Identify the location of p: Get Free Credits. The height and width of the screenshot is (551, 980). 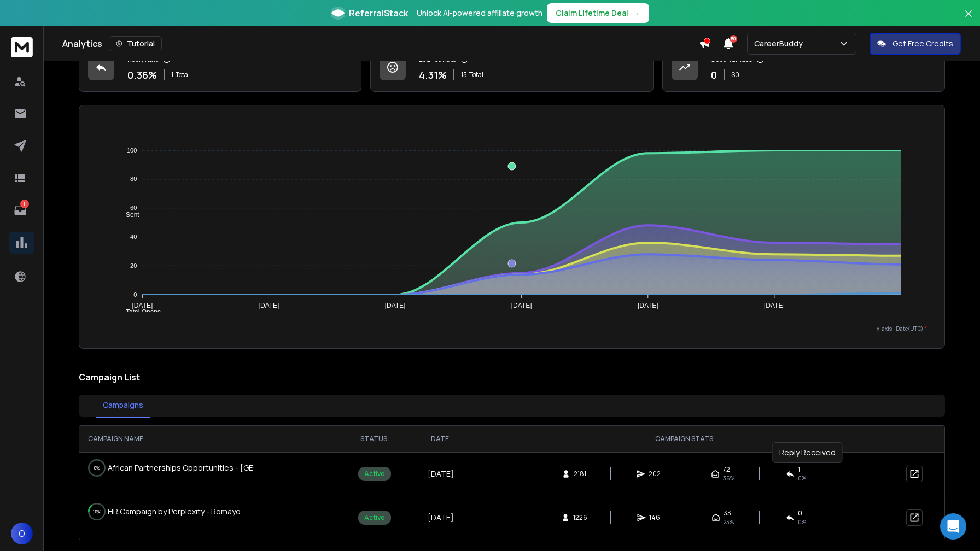
(922, 44).